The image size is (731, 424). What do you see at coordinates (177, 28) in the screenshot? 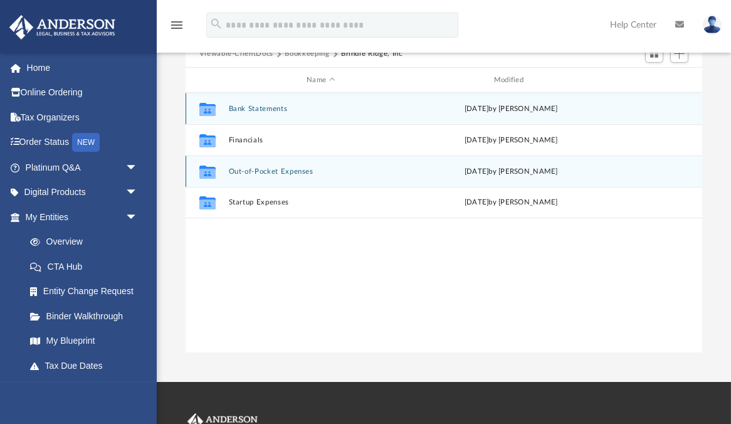
I see `a: menu` at bounding box center [177, 28].